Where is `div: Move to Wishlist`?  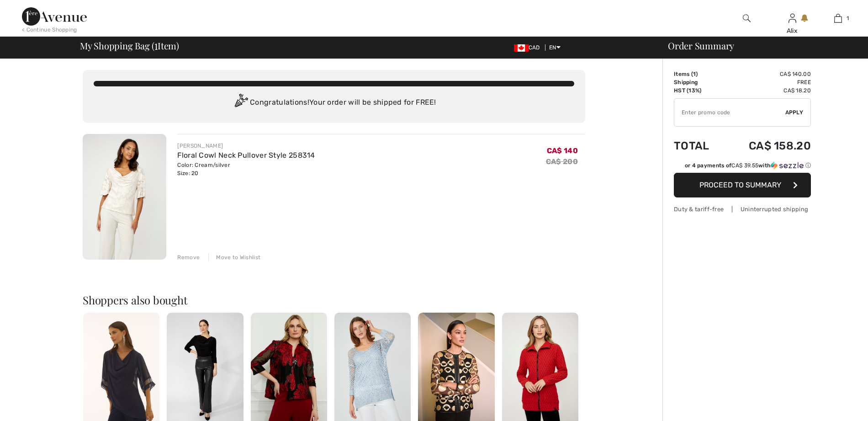 div: Move to Wishlist is located at coordinates (235, 257).